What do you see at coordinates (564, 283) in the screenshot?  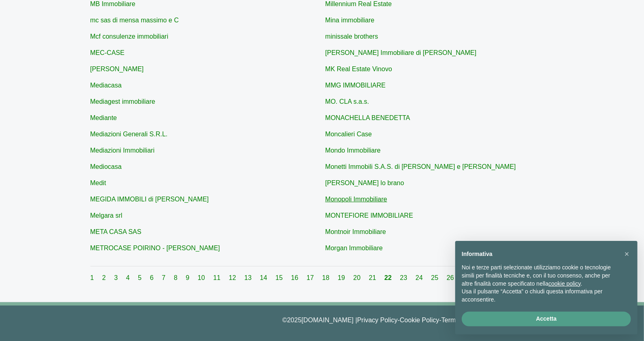 I see `a: cookie policy - il link si apre in una nuova scheda` at bounding box center [564, 283].